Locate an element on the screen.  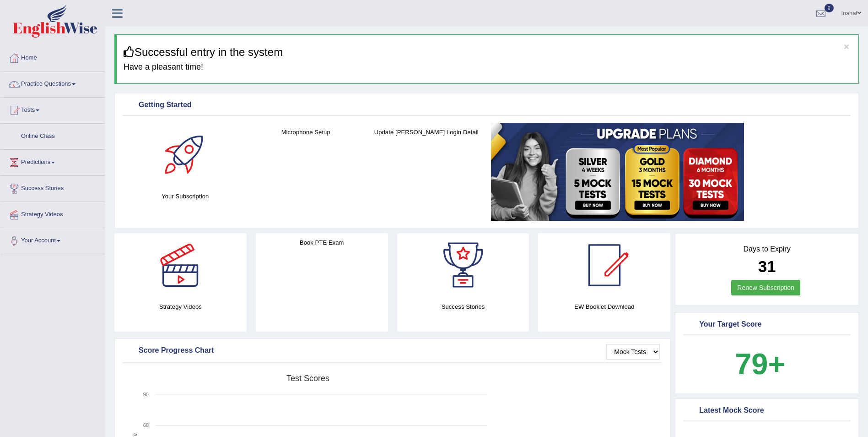
a: Predictions is located at coordinates (52, 162).